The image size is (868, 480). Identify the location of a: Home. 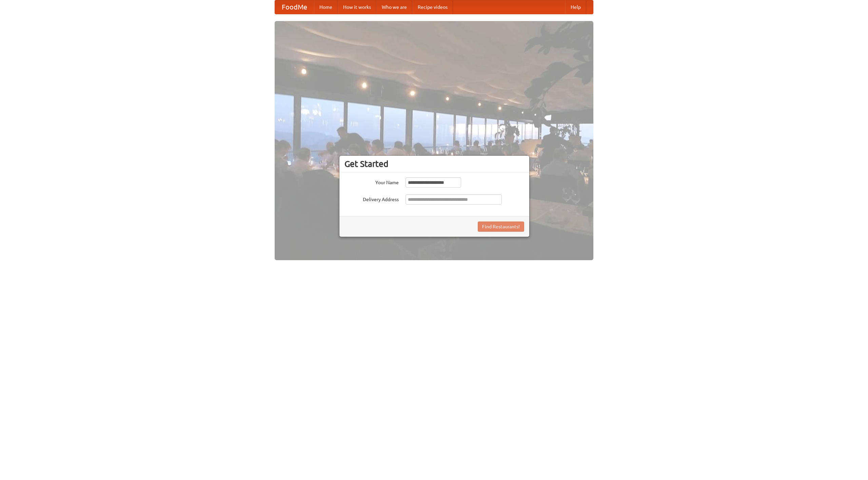
(326, 7).